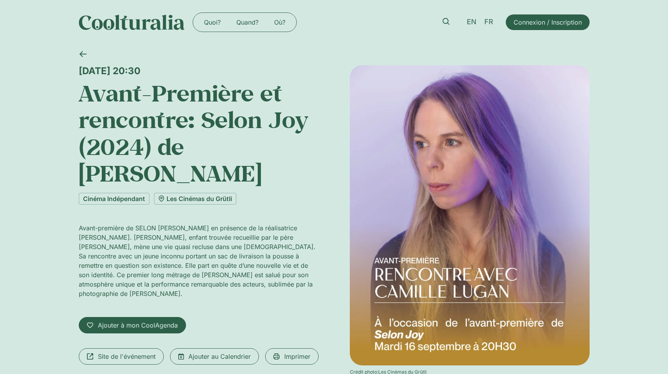 This screenshot has height=374, width=668. What do you see at coordinates (138, 325) in the screenshot?
I see `span: Ajouter à mon CoolAgenda` at bounding box center [138, 325].